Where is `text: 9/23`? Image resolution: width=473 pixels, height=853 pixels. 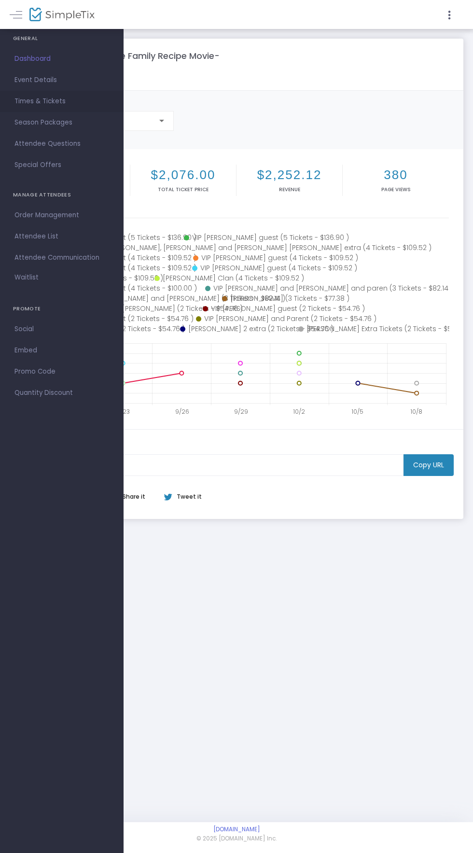 text: 9/23 is located at coordinates (123, 411).